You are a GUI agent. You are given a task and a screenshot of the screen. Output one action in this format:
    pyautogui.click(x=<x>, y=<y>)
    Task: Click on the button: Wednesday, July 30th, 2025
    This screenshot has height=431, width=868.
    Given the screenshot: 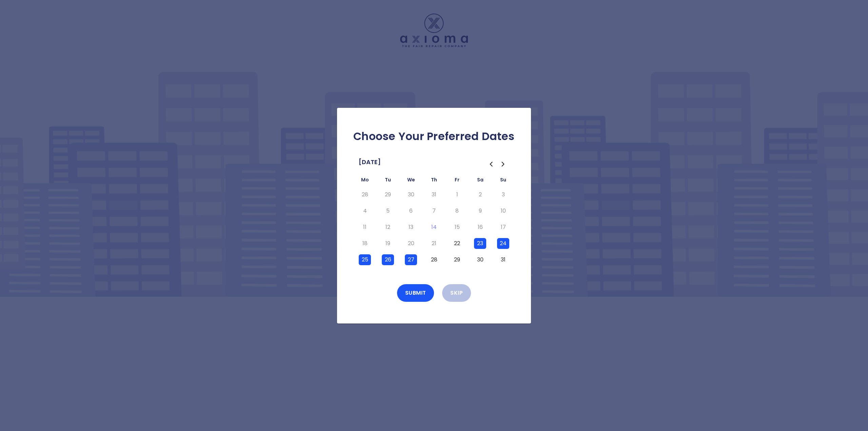 What is the action you would take?
    pyautogui.click(x=411, y=195)
    